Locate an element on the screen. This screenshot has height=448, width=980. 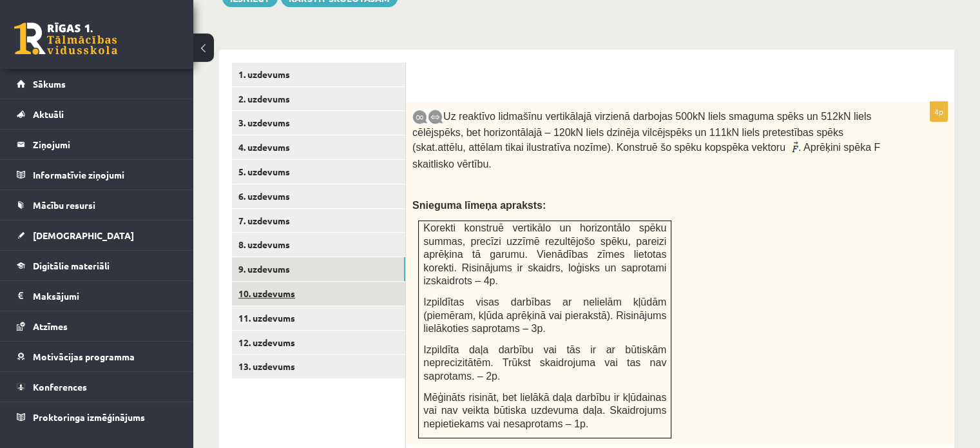
a: 1. uzdevums is located at coordinates (318, 74).